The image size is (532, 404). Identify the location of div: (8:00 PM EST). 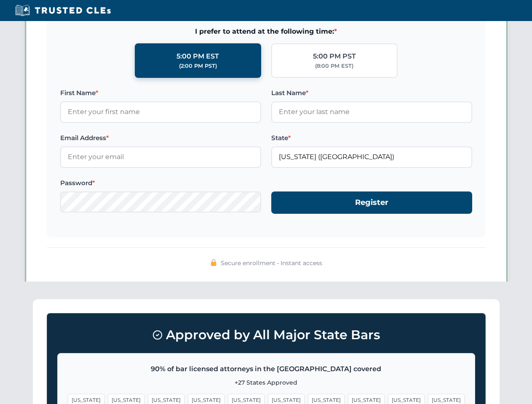
(334, 66).